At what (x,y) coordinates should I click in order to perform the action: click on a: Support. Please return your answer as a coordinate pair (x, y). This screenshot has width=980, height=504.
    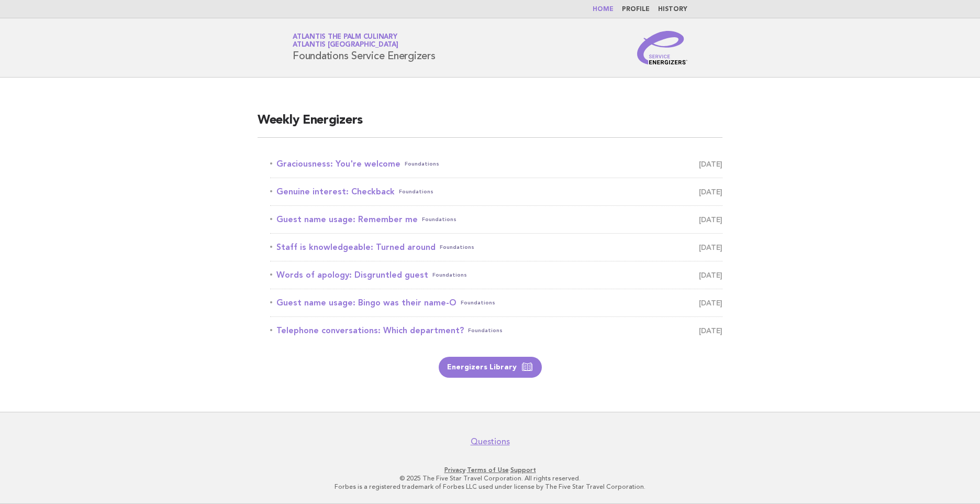
    Looking at the image, I should click on (523, 470).